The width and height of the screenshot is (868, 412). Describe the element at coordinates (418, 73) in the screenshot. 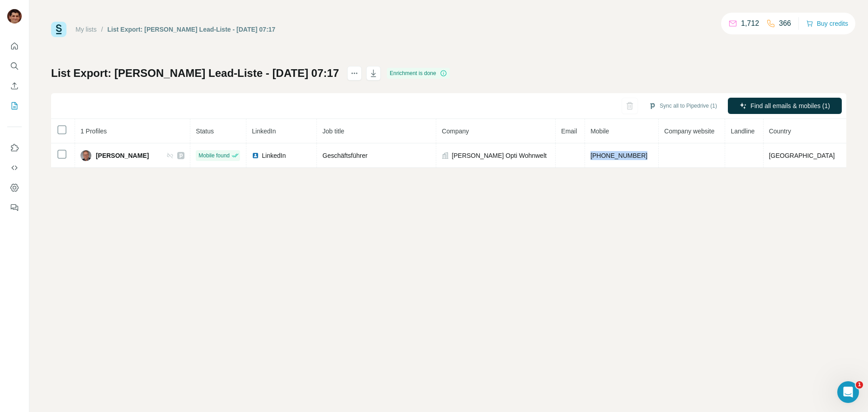

I see `div: Enrichment is done` at that location.